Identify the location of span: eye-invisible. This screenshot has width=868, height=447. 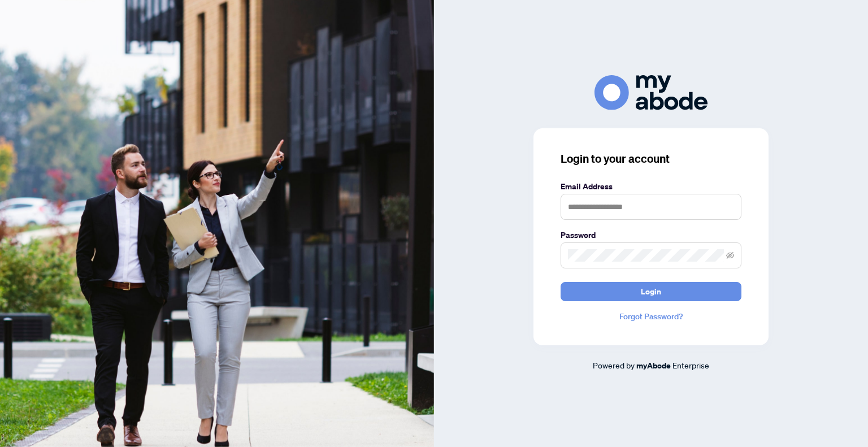
(730, 255).